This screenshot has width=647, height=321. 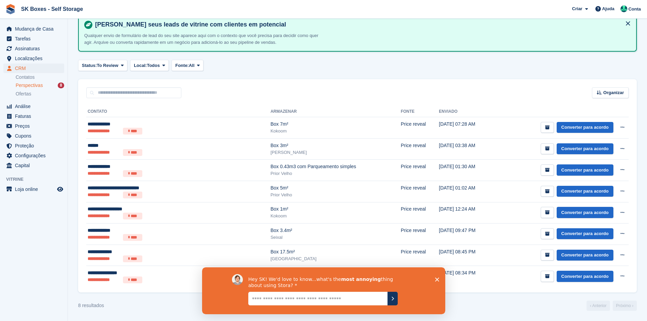 What do you see at coordinates (35, 49) in the screenshot?
I see `span: Assinaturas` at bounding box center [35, 49].